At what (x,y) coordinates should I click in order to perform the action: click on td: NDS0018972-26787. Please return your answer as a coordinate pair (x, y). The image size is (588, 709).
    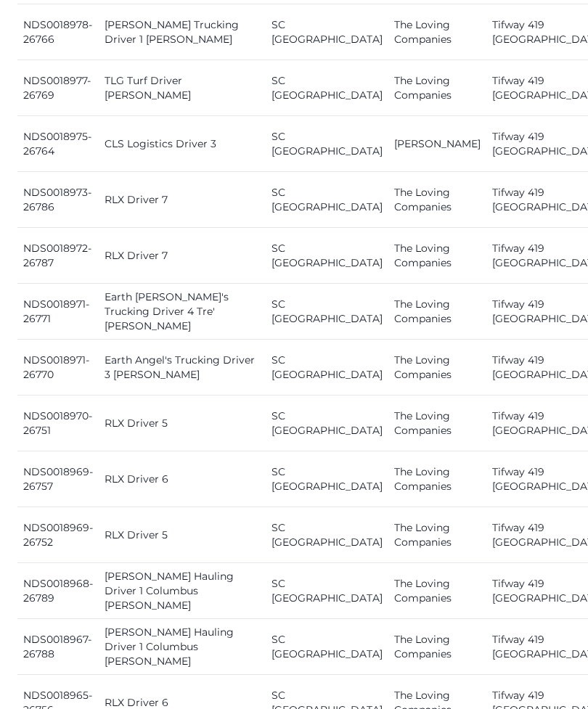
    Looking at the image, I should click on (58, 256).